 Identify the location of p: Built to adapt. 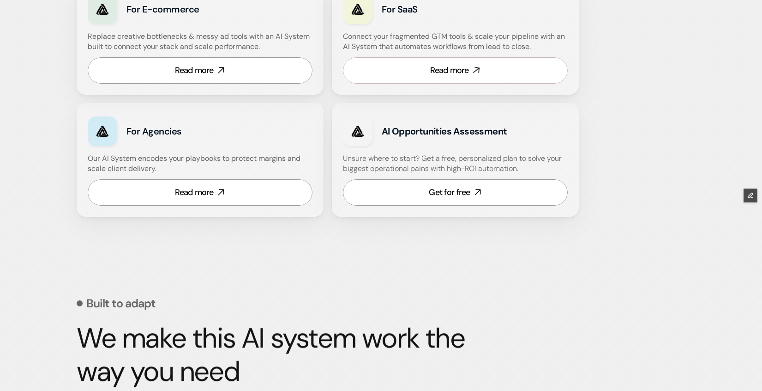
(121, 303).